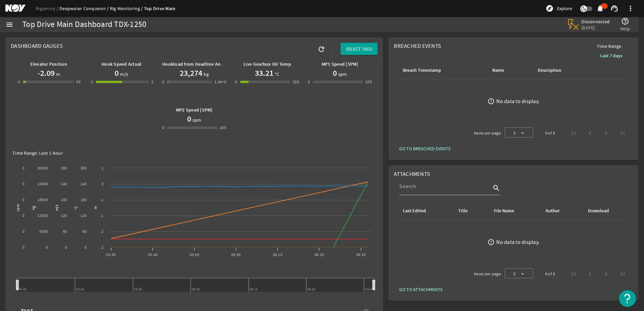 The height and width of the screenshot is (311, 644). I want to click on span: m/s, so click(123, 74).